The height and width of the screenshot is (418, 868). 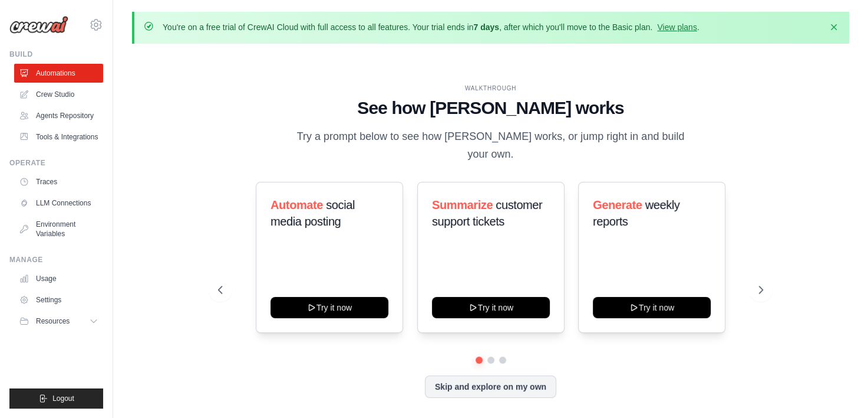 I want to click on span: social media posting, so click(x=312, y=213).